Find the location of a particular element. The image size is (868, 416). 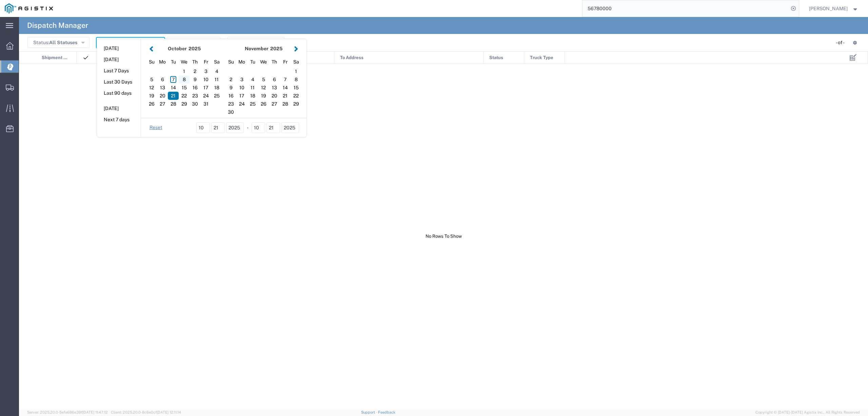

h4: Dispatch Manager is located at coordinates (58, 25).